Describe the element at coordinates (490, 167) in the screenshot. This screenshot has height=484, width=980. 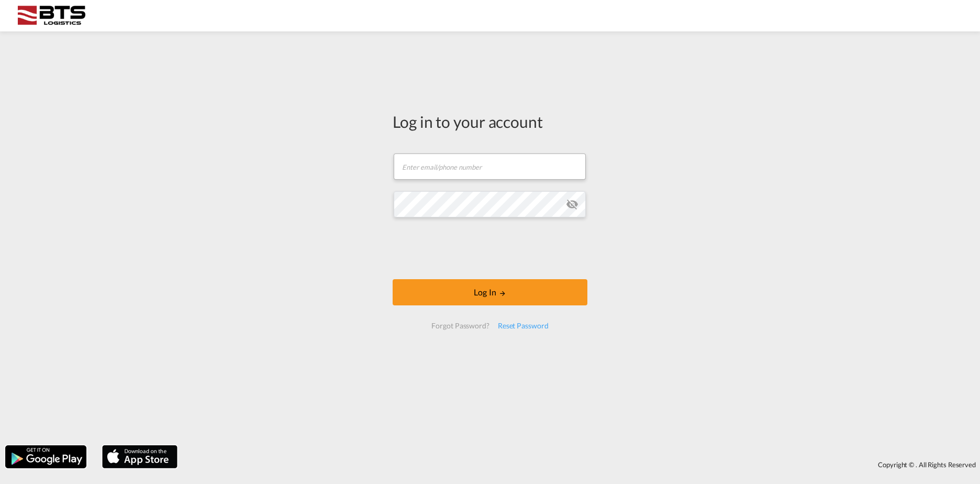
I see `input: Enter email/phone number` at that location.